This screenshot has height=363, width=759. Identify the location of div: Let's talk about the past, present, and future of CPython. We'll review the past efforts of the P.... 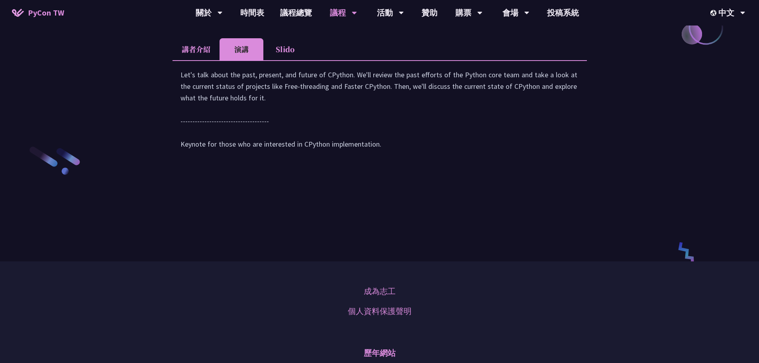
(380, 113).